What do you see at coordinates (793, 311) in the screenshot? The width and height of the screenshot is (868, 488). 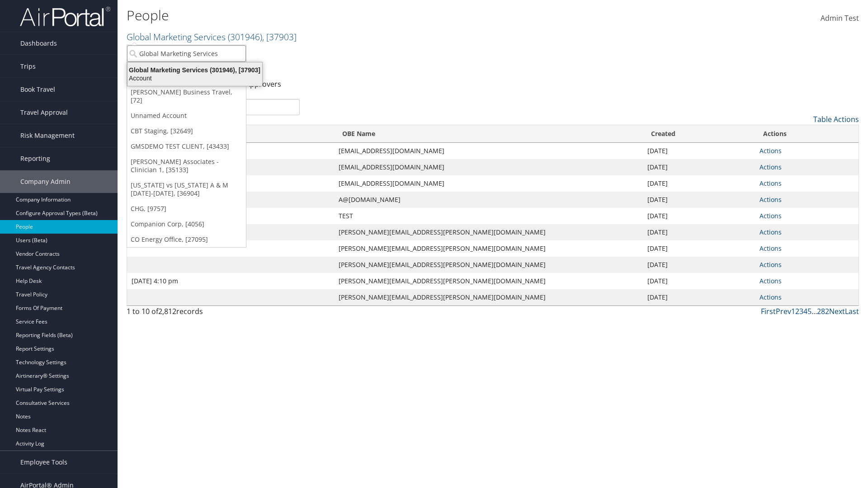 I see `a: 1` at bounding box center [793, 311].